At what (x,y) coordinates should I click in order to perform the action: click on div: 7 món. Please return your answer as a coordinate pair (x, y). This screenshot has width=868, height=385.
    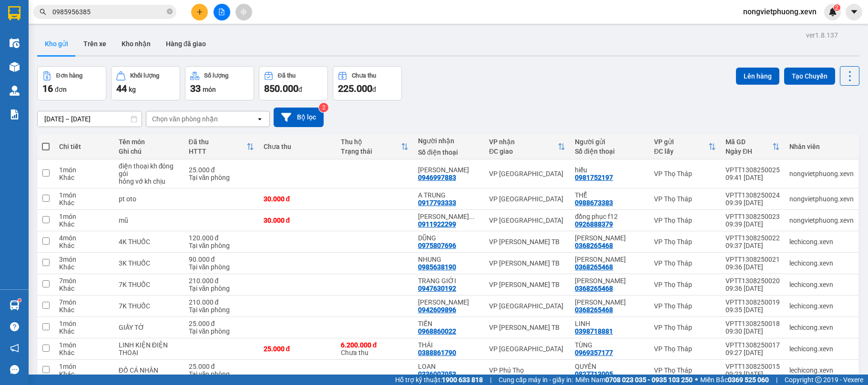
    Looking at the image, I should click on (84, 281).